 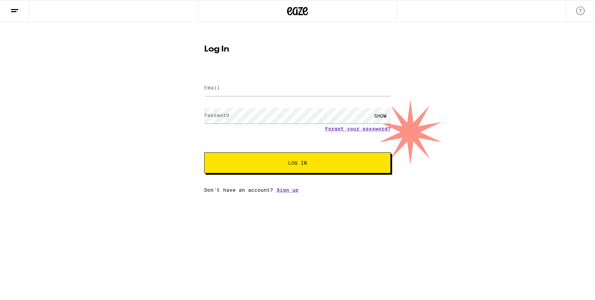 What do you see at coordinates (357, 129) in the screenshot?
I see `a: Forgot your password?` at bounding box center [357, 129].